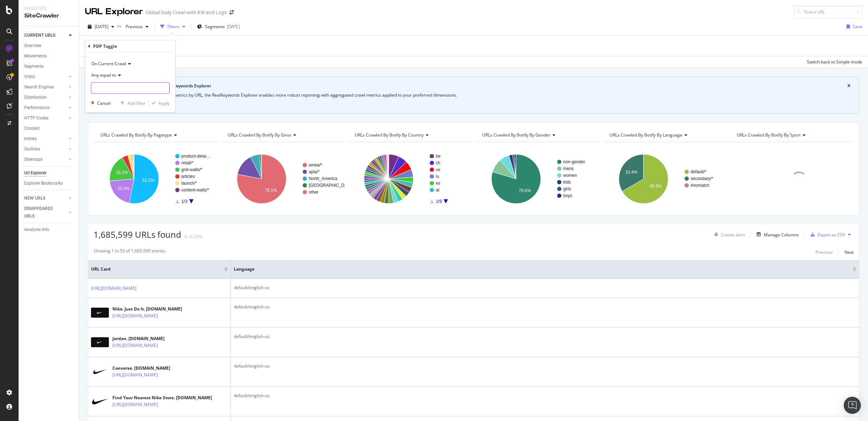  I want to click on div: PDP Toggle, so click(105, 46).